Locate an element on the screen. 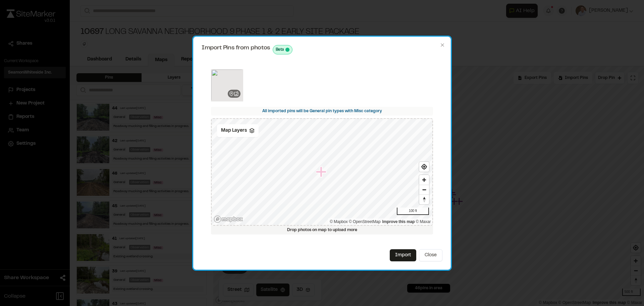 This screenshot has height=306, width=644. button: Zoom in is located at coordinates (424, 180).